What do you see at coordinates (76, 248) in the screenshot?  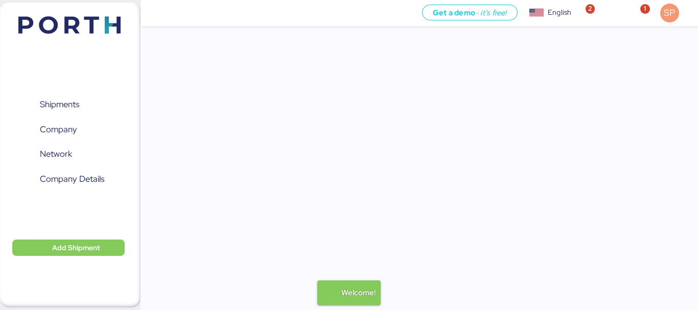 I see `span: Add Shipment` at bounding box center [76, 248].